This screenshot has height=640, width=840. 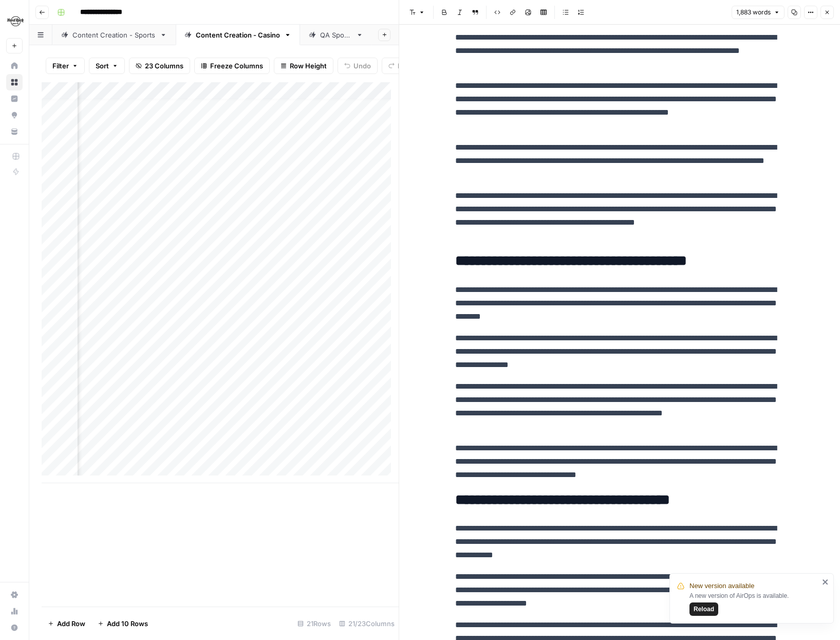 I want to click on div: Content Creation - Casino, so click(x=238, y=35).